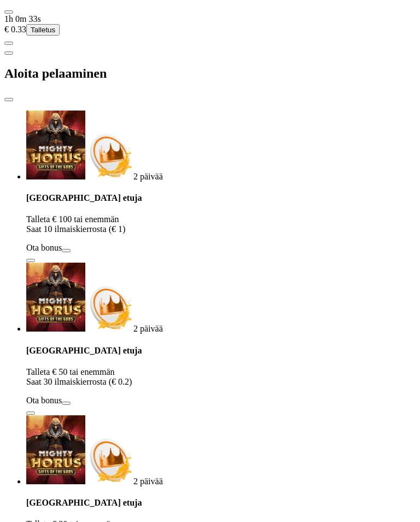  Describe the element at coordinates (210, 74) in the screenshot. I see `h2: Aloita pelaaminen` at that location.